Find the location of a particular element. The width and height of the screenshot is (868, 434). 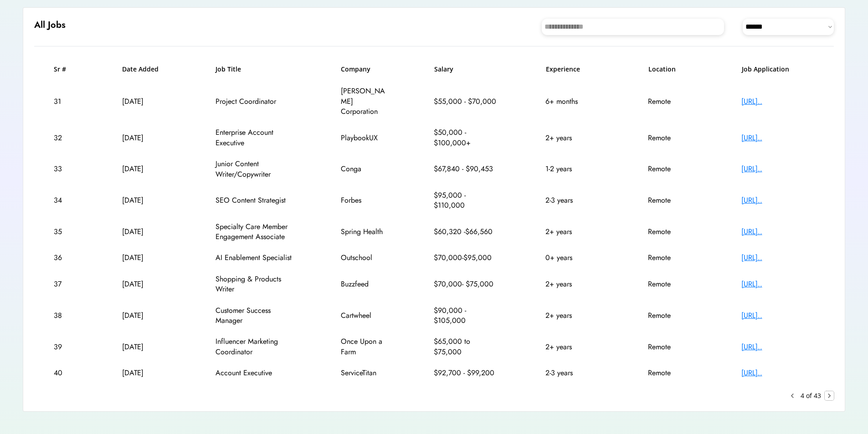

button: keyboard_arrow_left is located at coordinates (792, 395).